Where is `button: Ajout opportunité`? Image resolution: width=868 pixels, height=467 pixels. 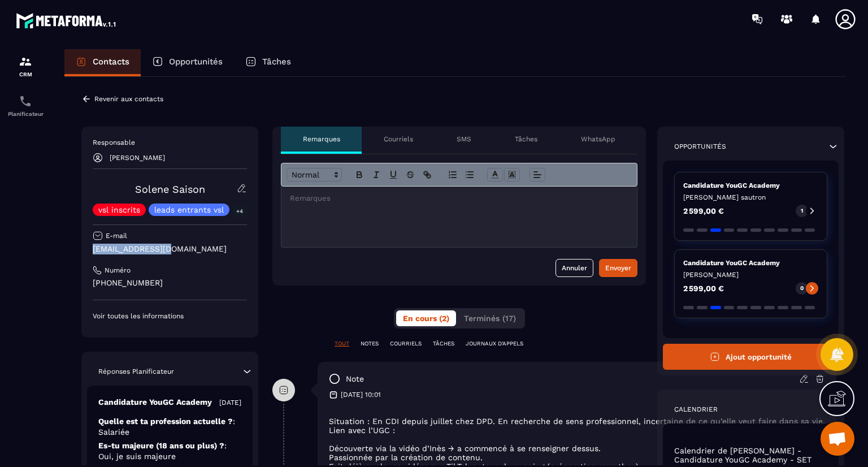
button: Ajout opportunité is located at coordinates (750, 356).